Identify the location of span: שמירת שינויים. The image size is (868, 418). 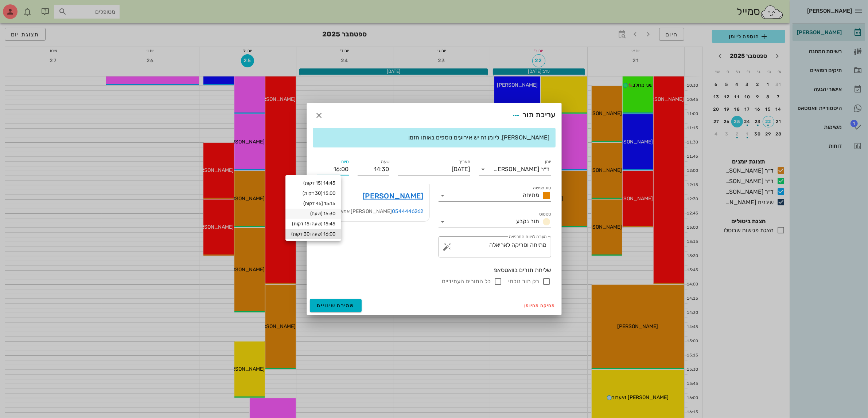
(335, 306).